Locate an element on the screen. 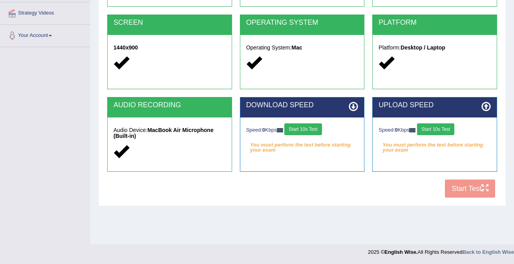 This screenshot has height=264, width=514. strong: English Wise. is located at coordinates (401, 252).